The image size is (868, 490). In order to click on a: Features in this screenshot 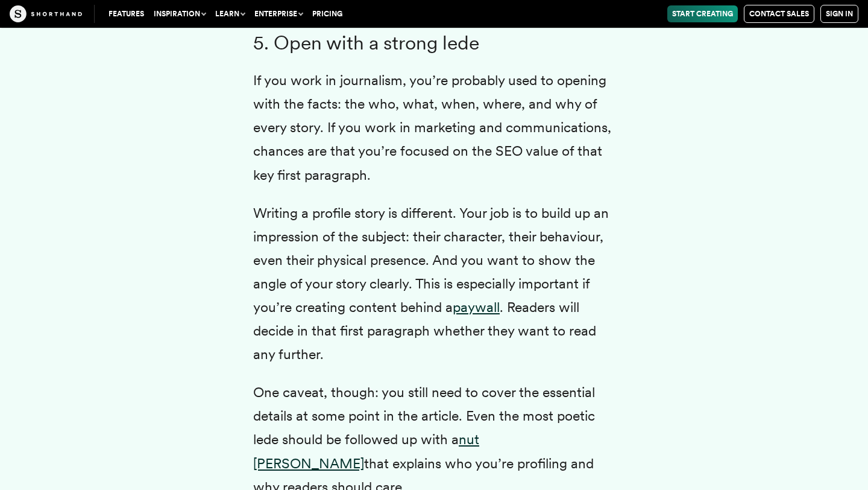, I will do `click(126, 14)`.